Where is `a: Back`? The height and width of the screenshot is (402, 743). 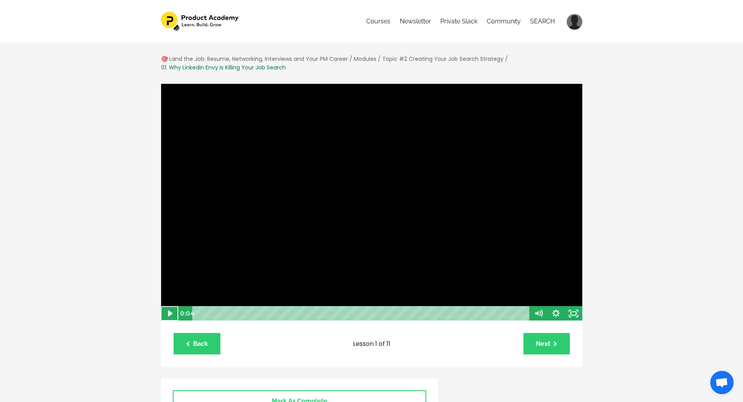
a: Back is located at coordinates (197, 343).